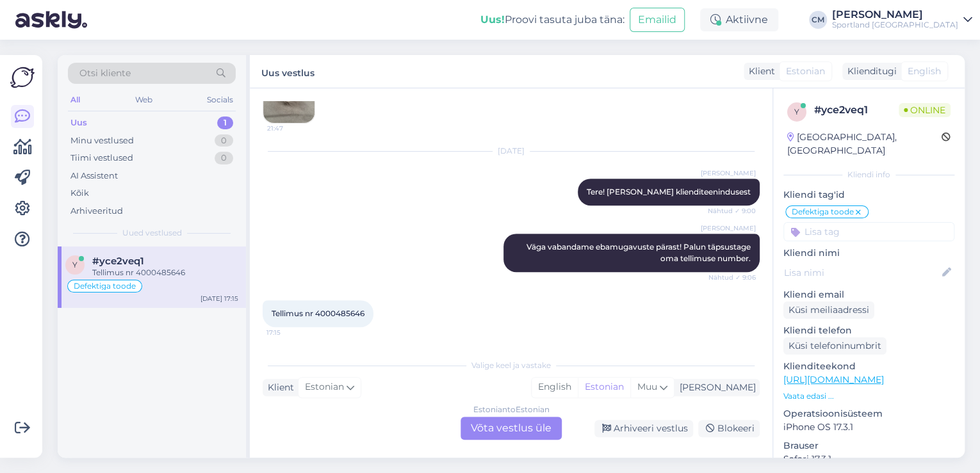  What do you see at coordinates (861, 273) in the screenshot?
I see `input: Lisa nimi` at bounding box center [861, 273].